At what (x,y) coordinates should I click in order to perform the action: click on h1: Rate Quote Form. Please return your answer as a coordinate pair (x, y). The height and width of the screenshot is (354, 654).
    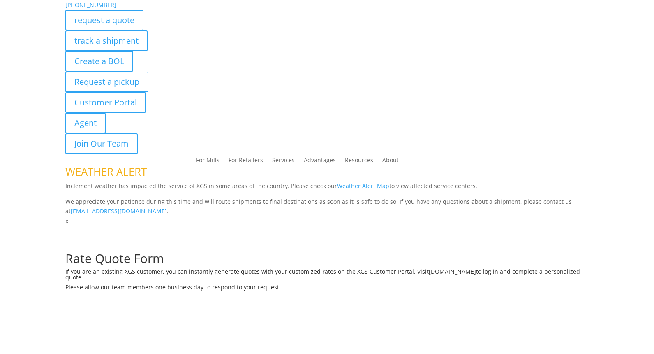
    Looking at the image, I should click on (327, 260).